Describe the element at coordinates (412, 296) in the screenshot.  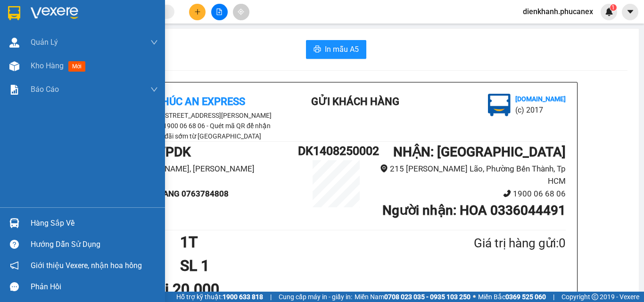
I see `span: Miền Nam` at that location.